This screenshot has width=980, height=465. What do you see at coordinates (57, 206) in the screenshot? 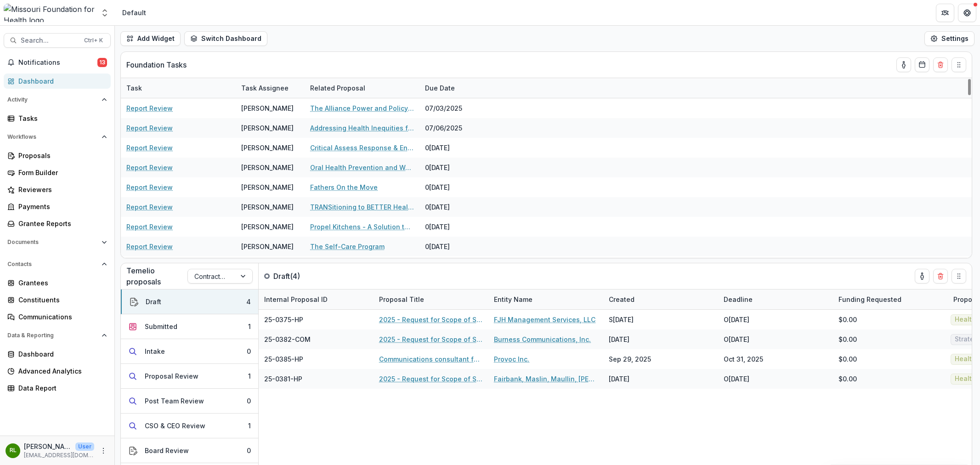
I see `a: Payments` at bounding box center [57, 206].